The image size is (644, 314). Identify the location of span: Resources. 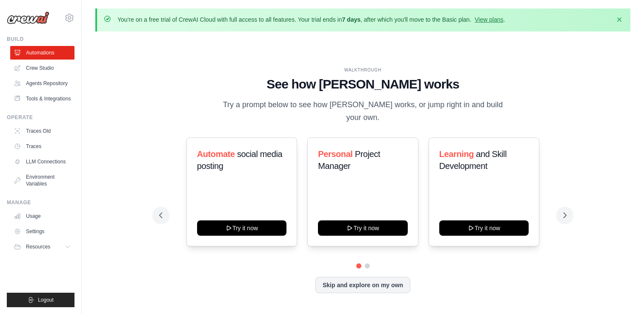
(38, 247).